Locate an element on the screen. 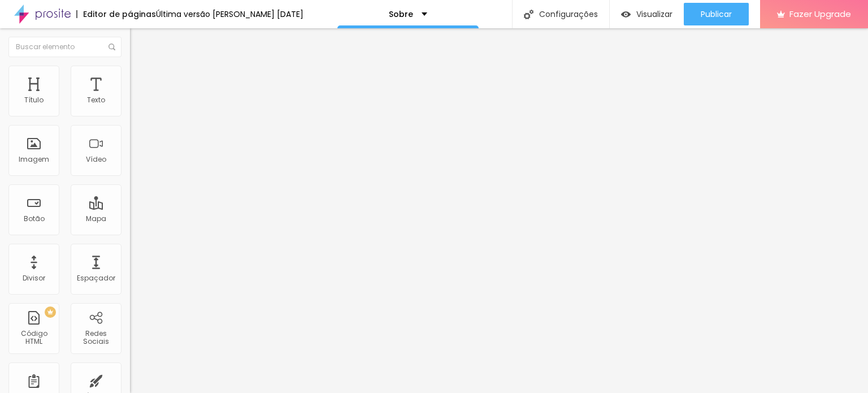 This screenshot has height=393, width=868. div: Editor de páginas is located at coordinates (116, 14).